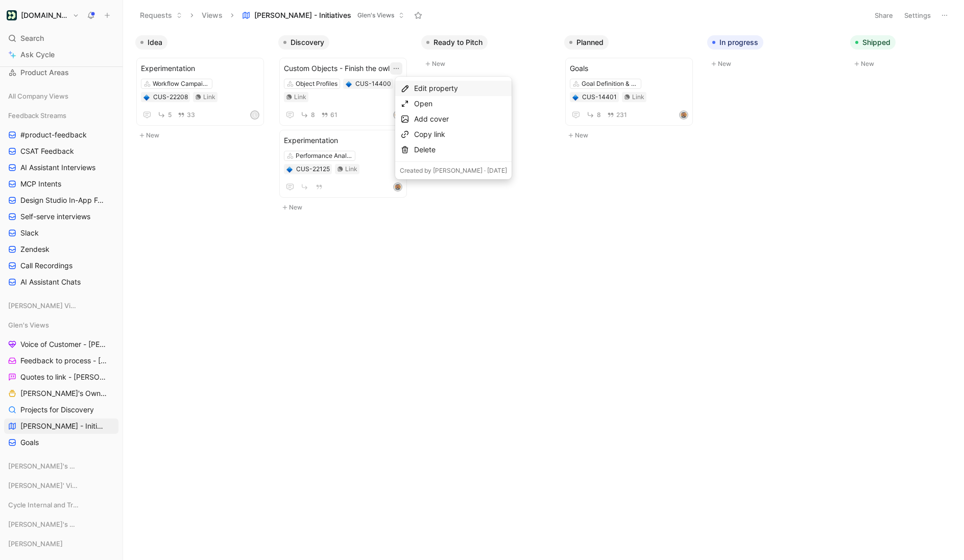 The width and height of the screenshot is (964, 560). What do you see at coordinates (47, 265) in the screenshot?
I see `span: Call Recordings` at bounding box center [47, 265].